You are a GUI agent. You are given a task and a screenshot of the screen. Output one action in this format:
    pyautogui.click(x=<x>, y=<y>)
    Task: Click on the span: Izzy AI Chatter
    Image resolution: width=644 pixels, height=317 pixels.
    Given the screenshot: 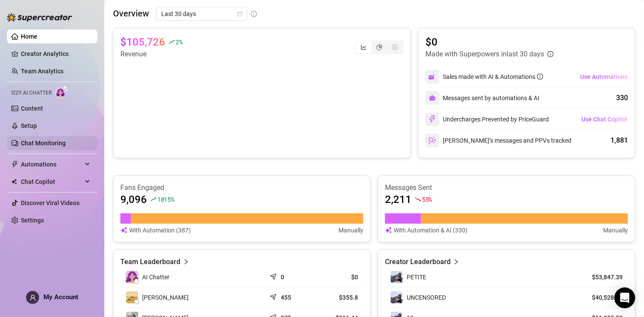 What is the action you would take?
    pyautogui.click(x=31, y=93)
    